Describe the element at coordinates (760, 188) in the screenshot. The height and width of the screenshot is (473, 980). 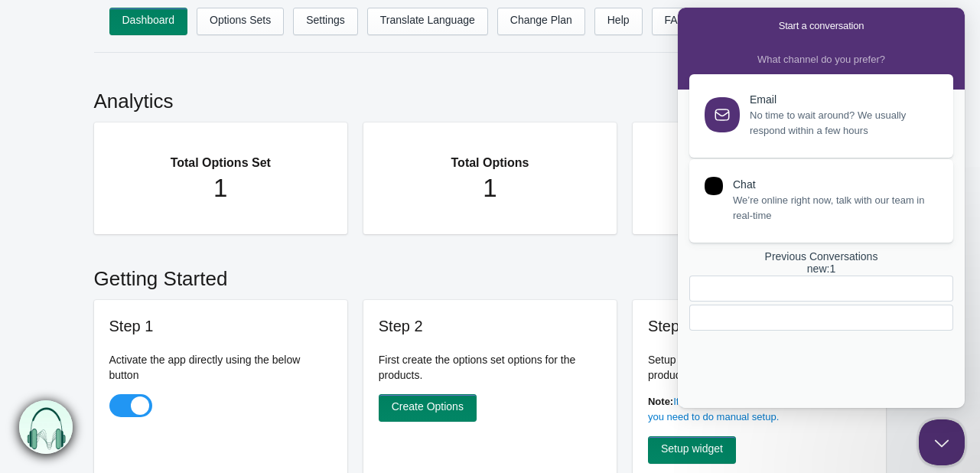
I see `h1: Basic` at that location.